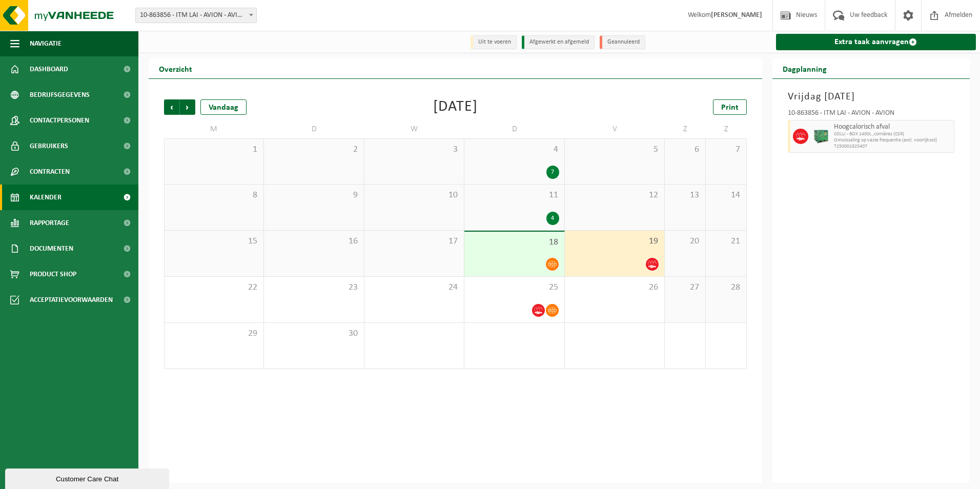 This screenshot has width=980, height=489. I want to click on a: Extra taak aanvragen, so click(876, 42).